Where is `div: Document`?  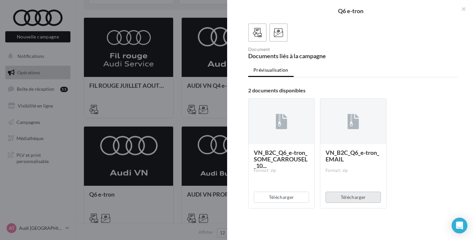 div: Document is located at coordinates (299, 49).